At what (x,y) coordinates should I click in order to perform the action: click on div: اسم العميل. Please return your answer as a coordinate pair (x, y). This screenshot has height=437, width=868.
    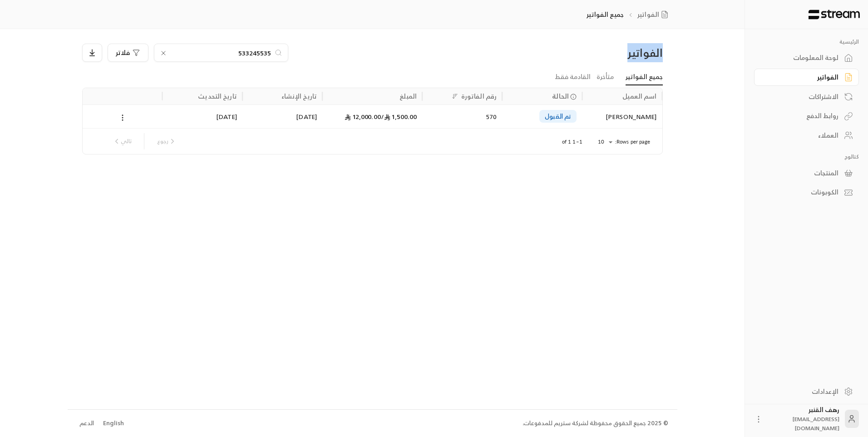
    Looking at the image, I should click on (639, 96).